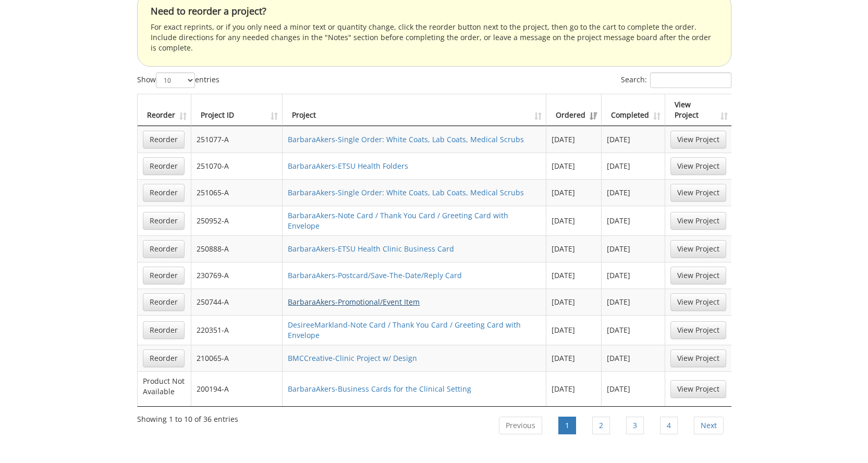  I want to click on th: Reorder: activate to sort column ascending, so click(164, 110).